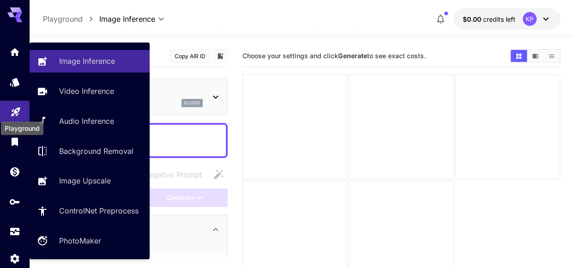  I want to click on div: KP, so click(530, 19).